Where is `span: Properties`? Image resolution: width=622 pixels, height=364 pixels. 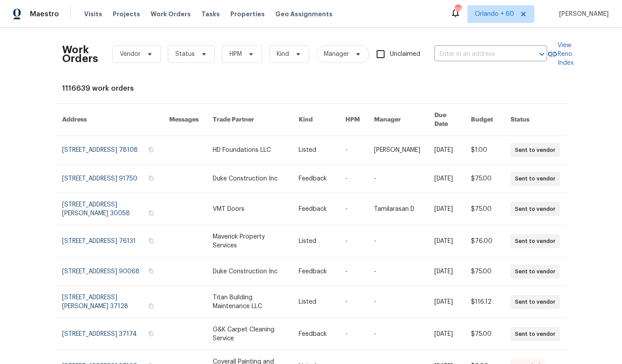 span: Properties is located at coordinates (247, 14).